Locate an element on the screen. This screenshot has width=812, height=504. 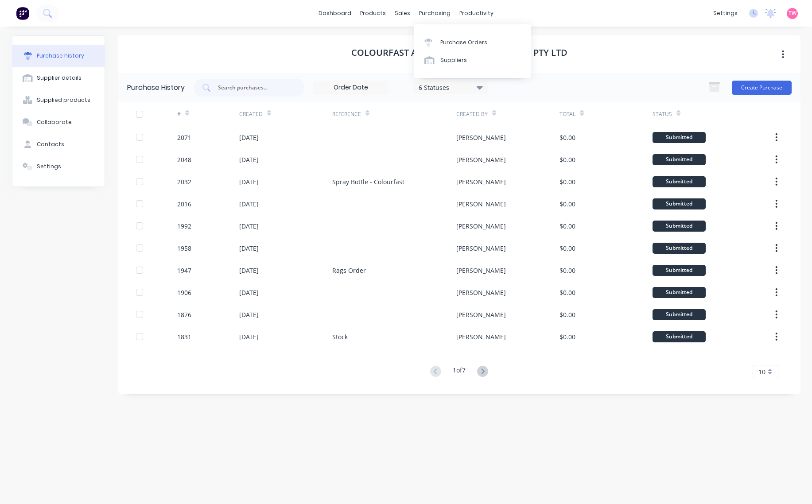
div: productivity is located at coordinates (476, 13).